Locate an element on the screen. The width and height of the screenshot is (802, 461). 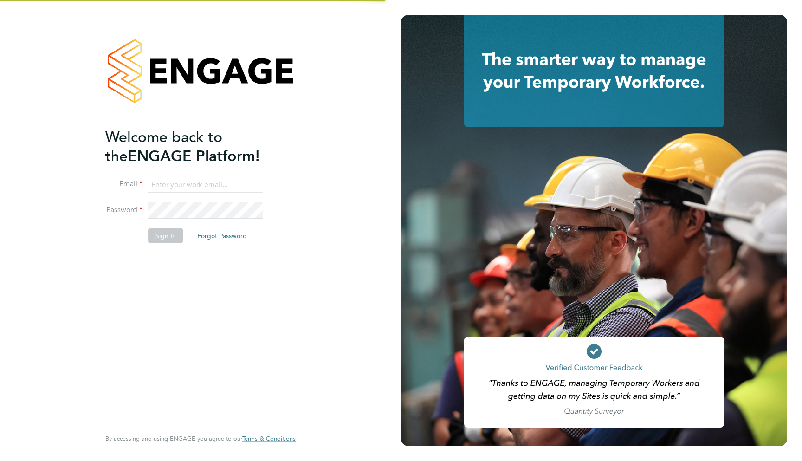
a: Terms & Conditions is located at coordinates (269, 439).